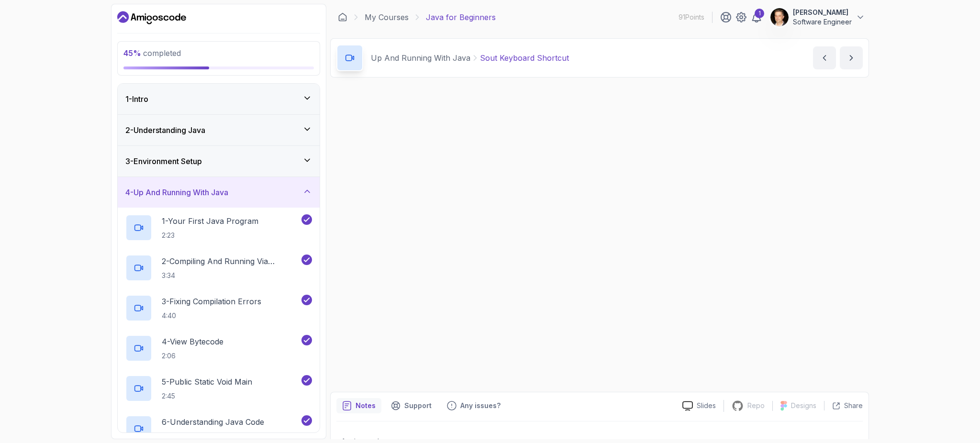  Describe the element at coordinates (231, 261) in the screenshot. I see `p: 2 - Compiling And Running Via Terminal` at that location.